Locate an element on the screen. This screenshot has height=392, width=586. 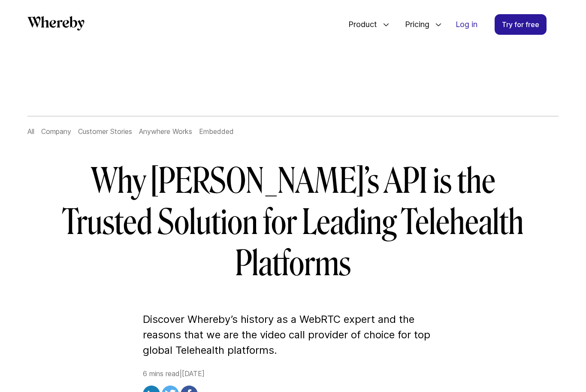
a: Anywhere Works is located at coordinates (166, 131).